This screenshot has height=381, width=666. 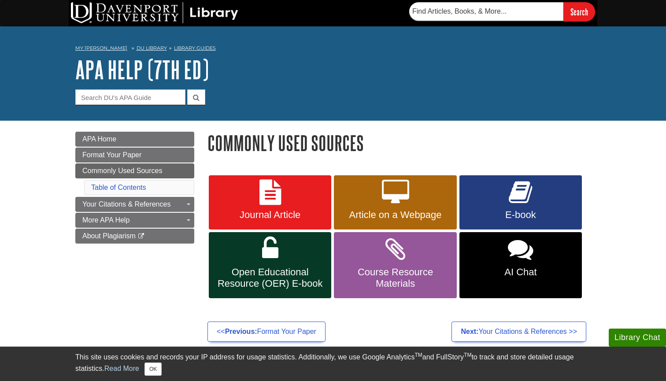 What do you see at coordinates (395, 203) in the screenshot?
I see `a: Article on a Webpage` at bounding box center [395, 203].